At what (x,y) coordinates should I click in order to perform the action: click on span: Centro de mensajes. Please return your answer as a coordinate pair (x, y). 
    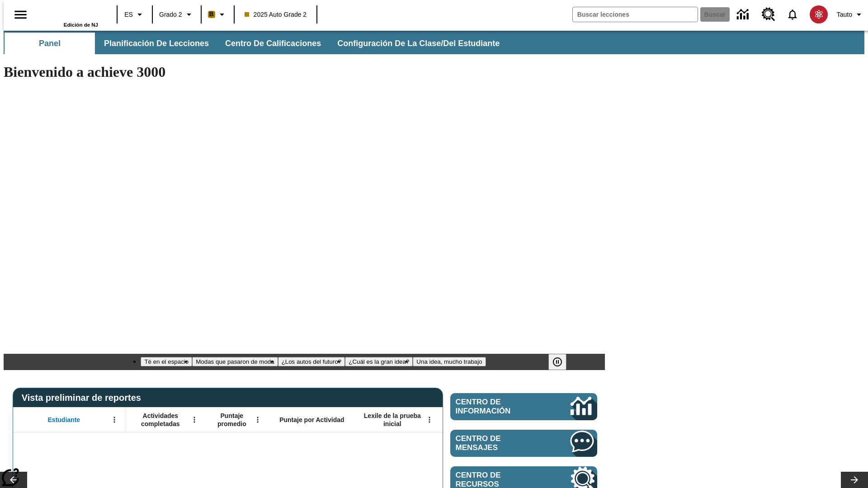
    Looking at the image, I should click on (499, 443).